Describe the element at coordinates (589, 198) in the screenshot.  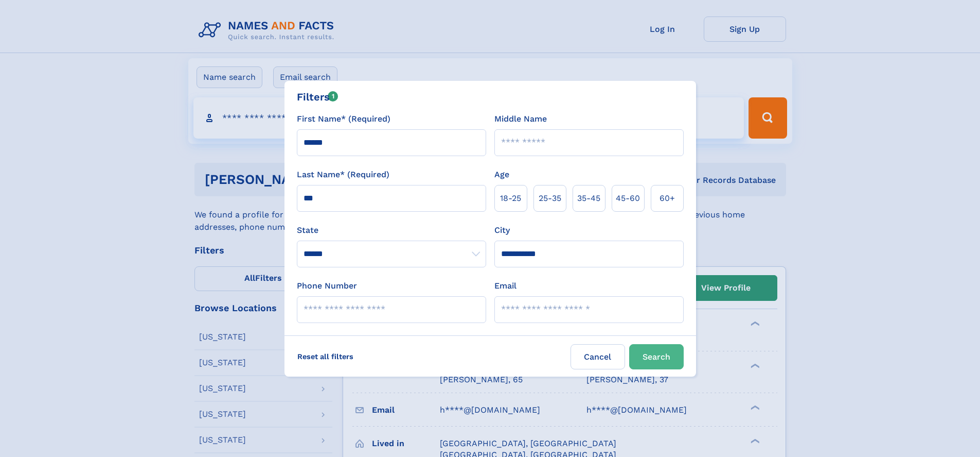
I see `span: 35‑45` at that location.